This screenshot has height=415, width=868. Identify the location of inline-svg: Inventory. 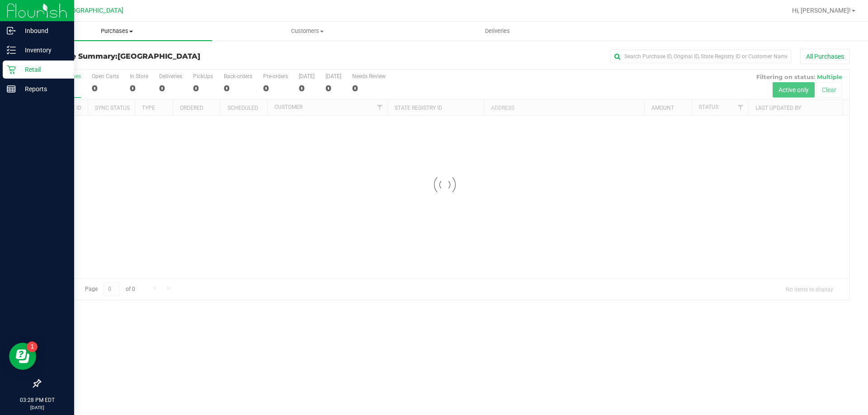
(11, 50).